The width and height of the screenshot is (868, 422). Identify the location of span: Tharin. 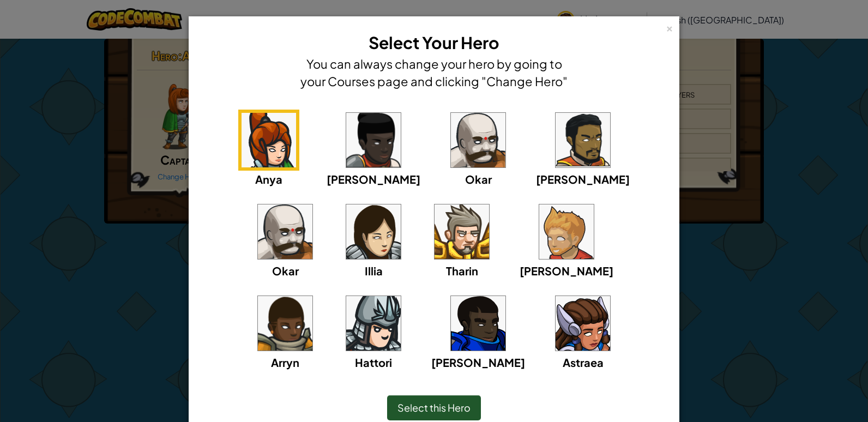
(461, 270).